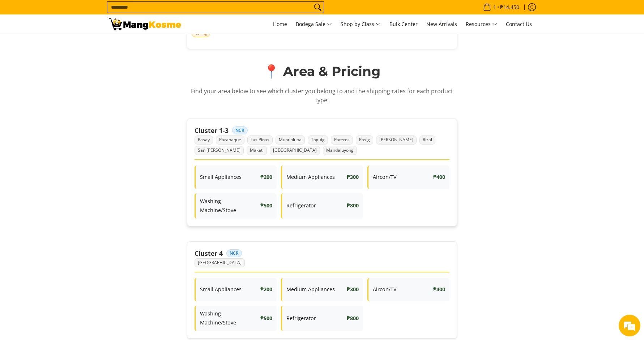 The image size is (644, 340). I want to click on span: We're online!, so click(71, 127).